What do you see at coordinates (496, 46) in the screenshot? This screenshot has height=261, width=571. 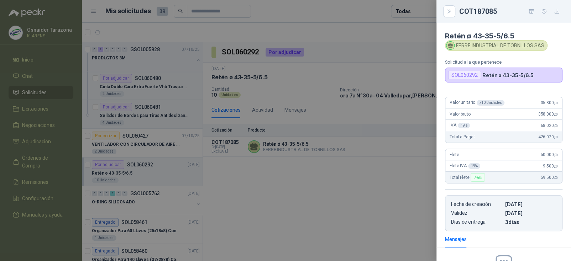 I see `div: FERRE INDUSTRIAL DE TORNILLOS SAS` at bounding box center [496, 46].